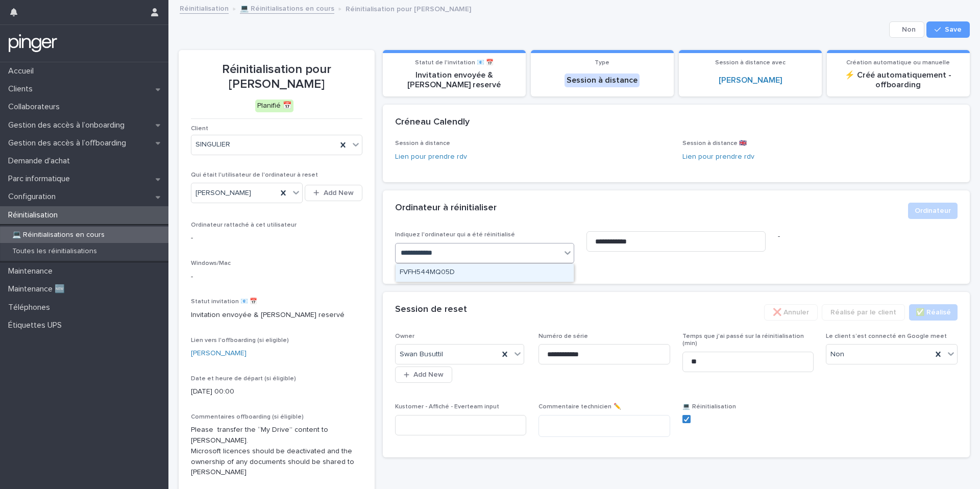 Image resolution: width=980 pixels, height=489 pixels. What do you see at coordinates (287, 8) in the screenshot?
I see `a: 💻 Réinitialisations en cours` at bounding box center [287, 8].